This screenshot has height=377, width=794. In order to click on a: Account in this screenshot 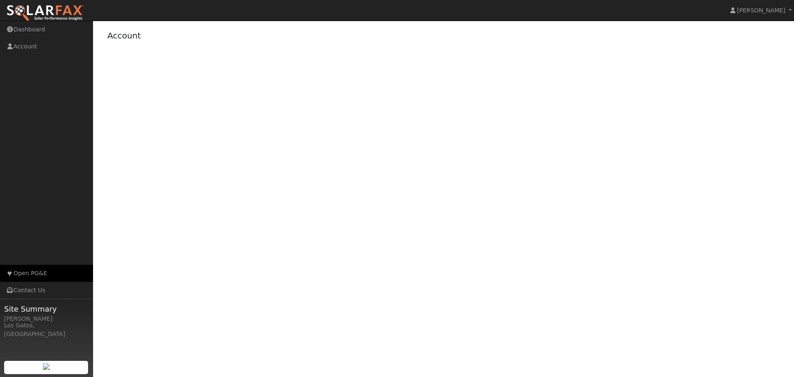, I will do `click(124, 36)`.